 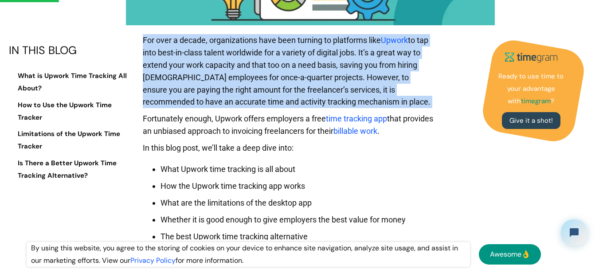 What do you see at coordinates (510, 255) in the screenshot?
I see `a: Awesome👌` at bounding box center [510, 255].